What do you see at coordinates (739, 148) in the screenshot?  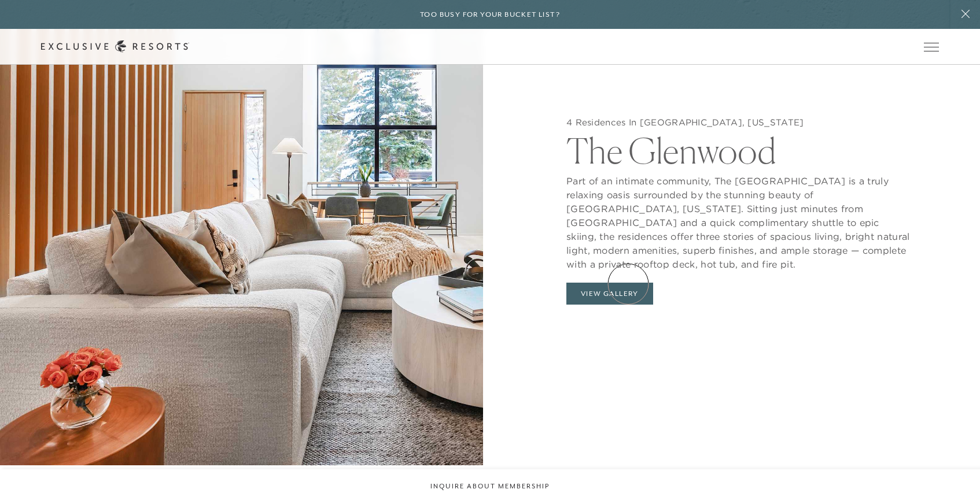 I see `h2: The Glenwood` at bounding box center [739, 148].